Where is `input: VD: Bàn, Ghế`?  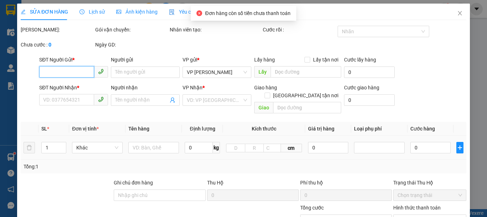 input: VD: Bàn, Ghế is located at coordinates (154, 147).